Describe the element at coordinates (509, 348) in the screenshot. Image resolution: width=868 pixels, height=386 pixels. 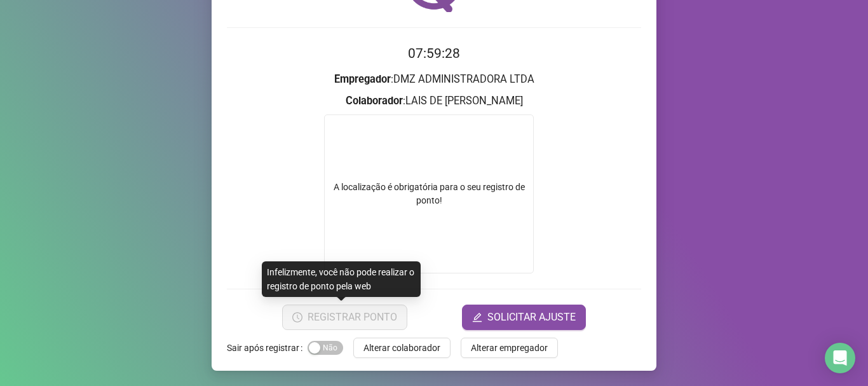
I see `button: Alterar empregador` at that location.